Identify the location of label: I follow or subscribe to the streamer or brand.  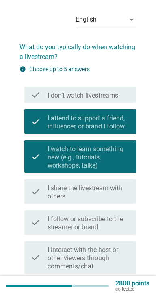
(89, 223).